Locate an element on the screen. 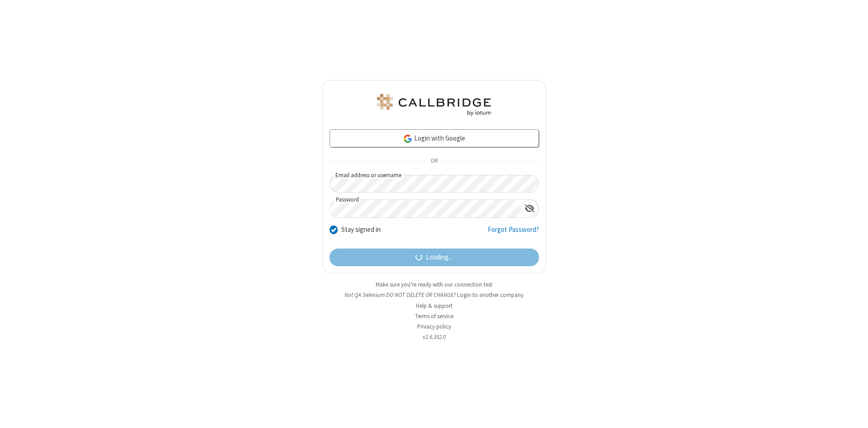 The width and height of the screenshot is (868, 428). img: QA Selenium DO NOT DELETE OR CHANGE is located at coordinates (434, 105).